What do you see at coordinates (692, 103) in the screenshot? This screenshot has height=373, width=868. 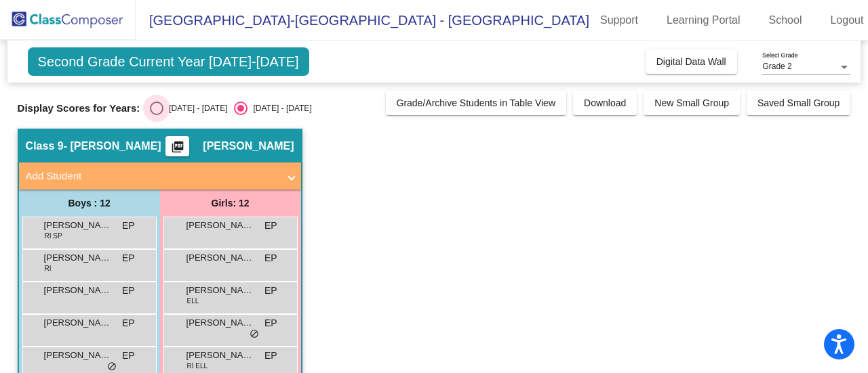 I see `button: New Small Group` at bounding box center [692, 103].